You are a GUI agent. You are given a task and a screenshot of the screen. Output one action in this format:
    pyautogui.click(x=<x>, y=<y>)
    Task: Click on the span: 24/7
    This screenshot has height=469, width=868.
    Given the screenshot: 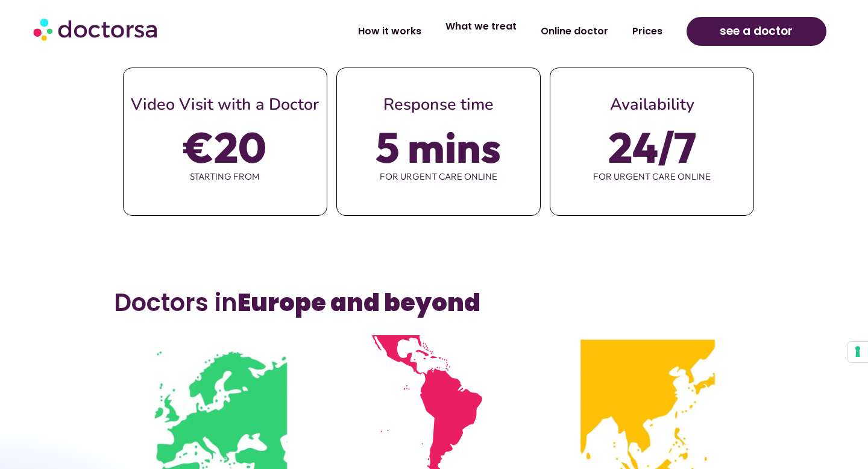 What is the action you would take?
    pyautogui.click(x=652, y=147)
    